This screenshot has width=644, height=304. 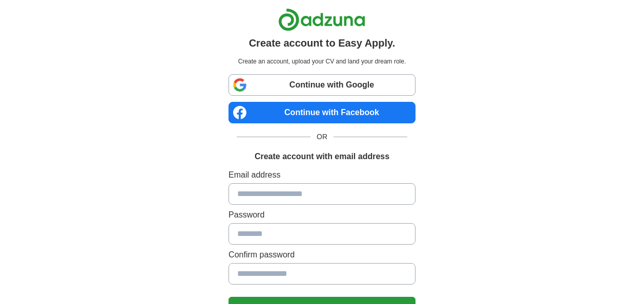 I want to click on label: Email address, so click(x=322, y=175).